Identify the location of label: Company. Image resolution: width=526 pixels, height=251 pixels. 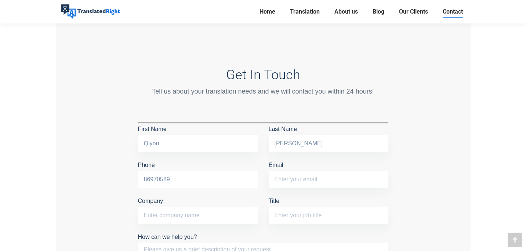
(198, 208).